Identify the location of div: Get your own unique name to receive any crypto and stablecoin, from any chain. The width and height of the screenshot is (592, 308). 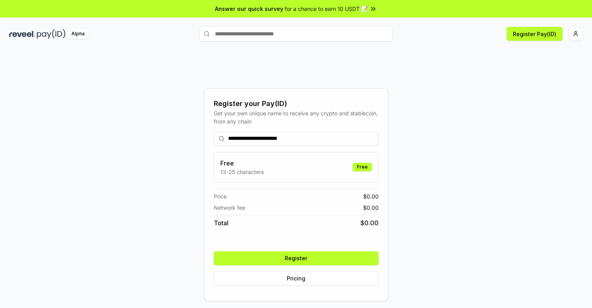
(296, 117).